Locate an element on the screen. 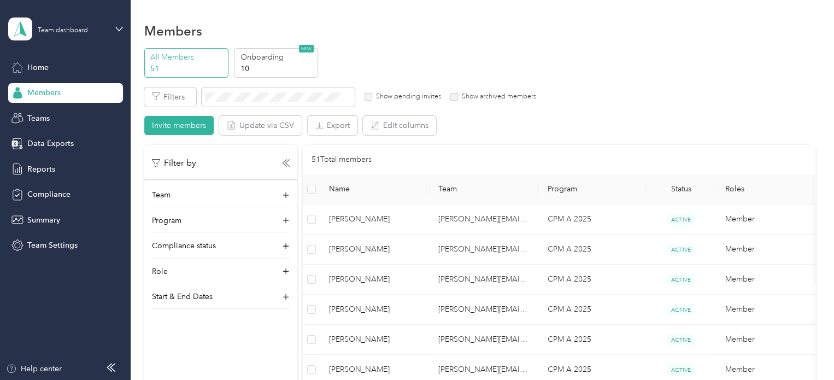  div: Help center is located at coordinates (34, 368).